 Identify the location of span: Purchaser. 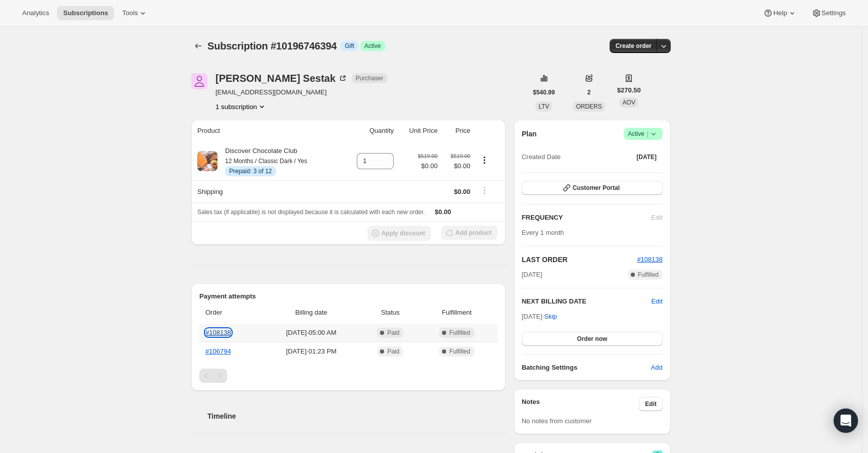
(369, 78).